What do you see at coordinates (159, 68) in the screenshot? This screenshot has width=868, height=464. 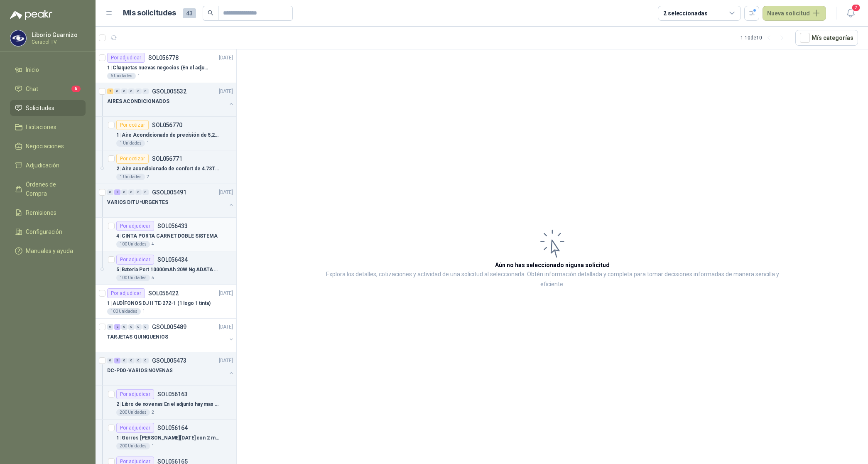 I see `p: 1 | Chaquetas nuevas negocios (En el adjunto mas informacion)` at bounding box center [159, 68].